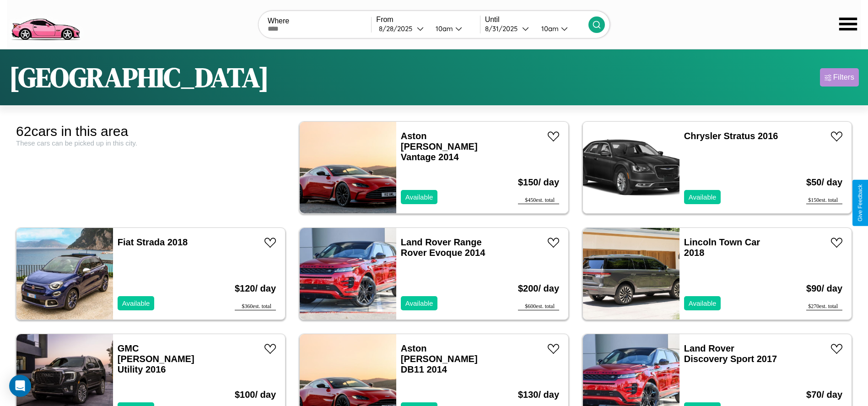 The image size is (868, 406). I want to click on div: $ 150 est. total, so click(824, 200).